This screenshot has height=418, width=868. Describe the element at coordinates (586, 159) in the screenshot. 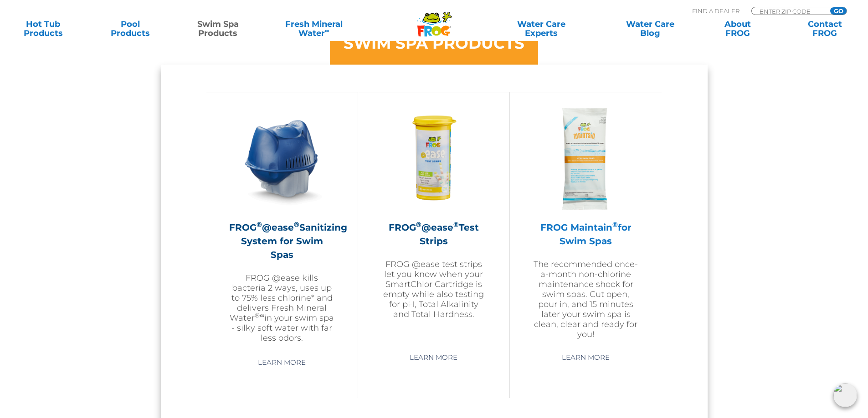

I see `img: ss-maintain-hero-300x300.png` at that location.